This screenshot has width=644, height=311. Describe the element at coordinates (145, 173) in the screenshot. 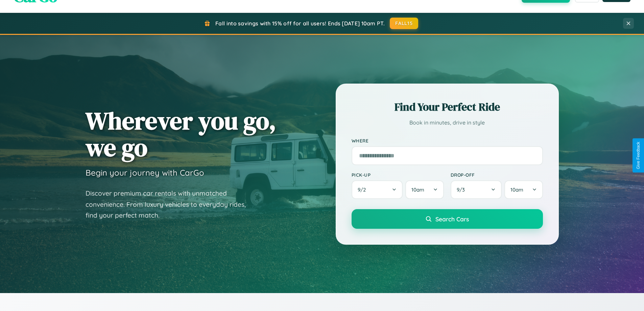

I see `h3: Begin your journey with CarGo` at that location.